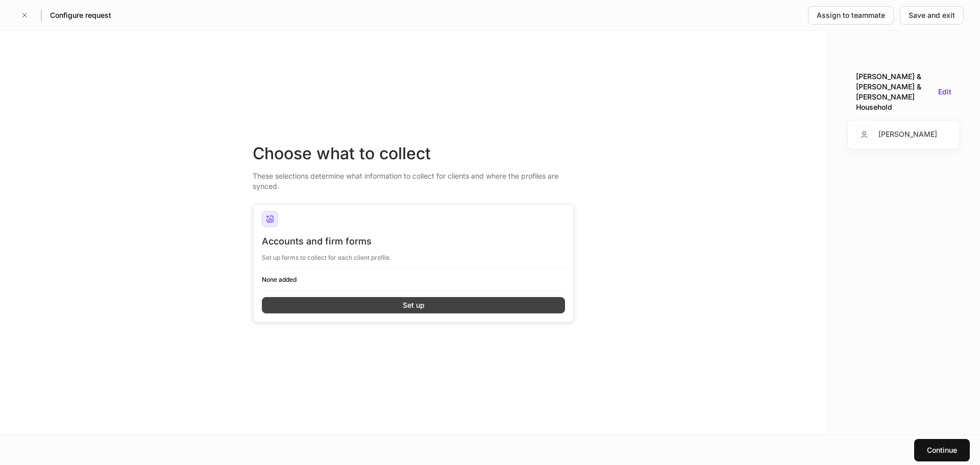 The height and width of the screenshot is (465, 980). I want to click on button: Set up, so click(413, 305).